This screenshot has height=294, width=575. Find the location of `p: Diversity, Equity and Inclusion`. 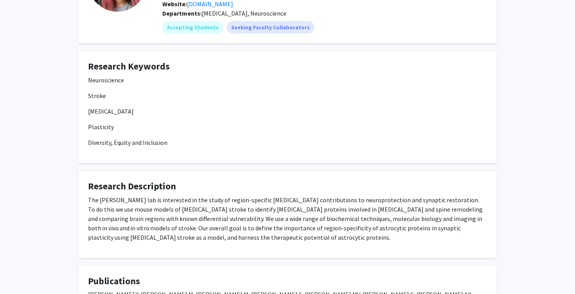

p: Diversity, Equity and Inclusion is located at coordinates (287, 143).